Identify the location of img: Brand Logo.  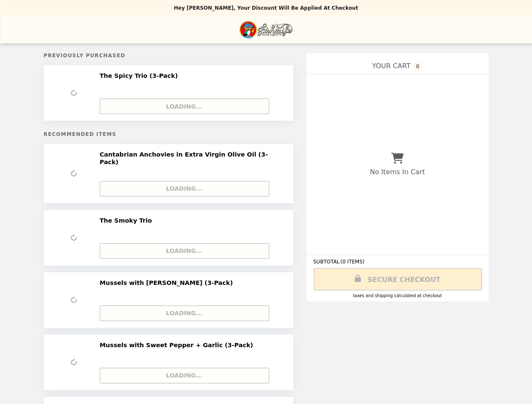
(265, 29).